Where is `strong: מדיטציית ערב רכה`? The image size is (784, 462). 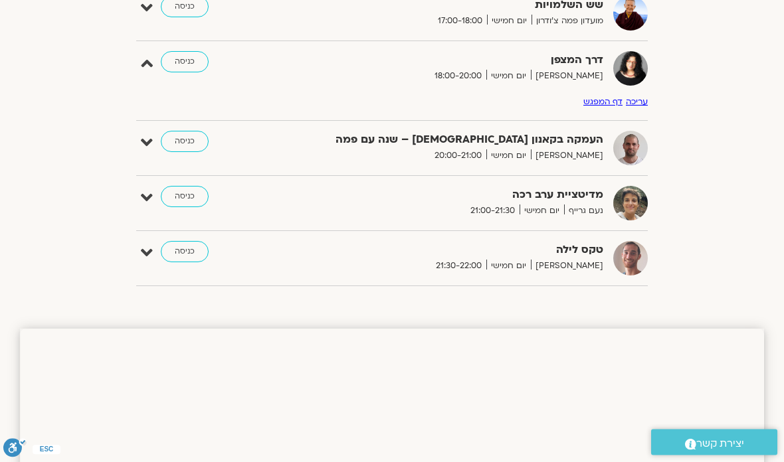 strong: מדיטציית ערב רכה is located at coordinates (460, 195).